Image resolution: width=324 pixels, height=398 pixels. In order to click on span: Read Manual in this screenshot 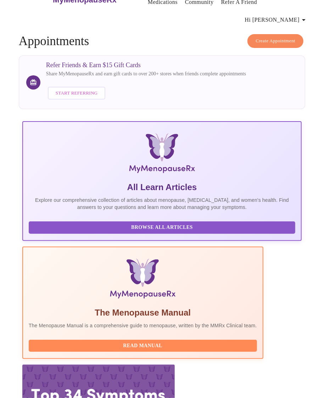, I will do `click(143, 345)`.